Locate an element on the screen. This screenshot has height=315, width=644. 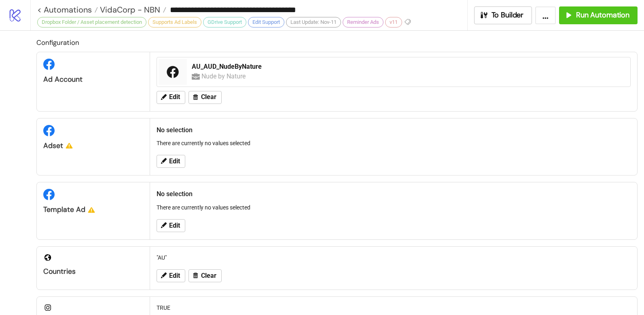
div: Last Update: Nov-11 is located at coordinates (314, 22).